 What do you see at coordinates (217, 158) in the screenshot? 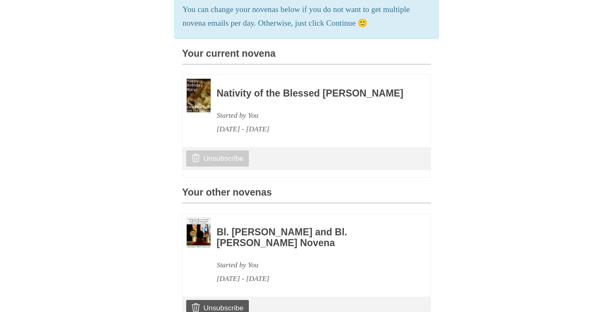
I see `a: Unsubscribe` at bounding box center [217, 158].